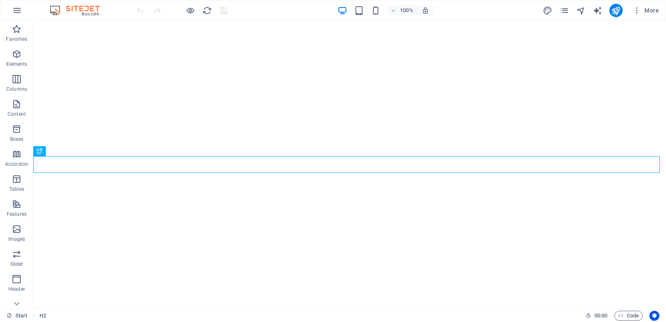 Image resolution: width=666 pixels, height=322 pixels. What do you see at coordinates (17, 89) in the screenshot?
I see `p: Columns` at bounding box center [17, 89].